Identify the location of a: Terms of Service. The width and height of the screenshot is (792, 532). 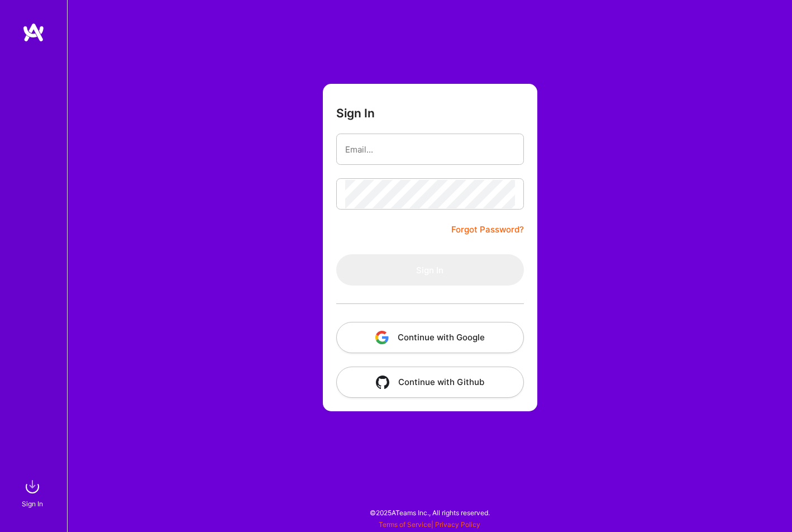
(405, 524).